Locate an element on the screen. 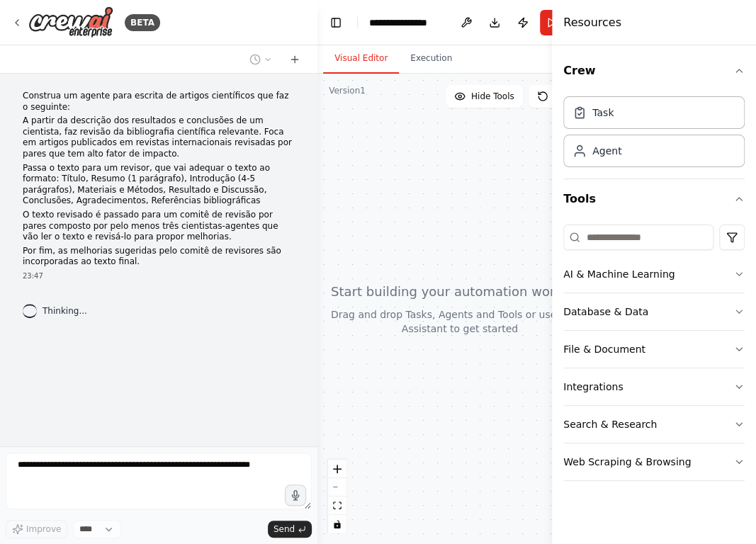  span: Send is located at coordinates (284, 530).